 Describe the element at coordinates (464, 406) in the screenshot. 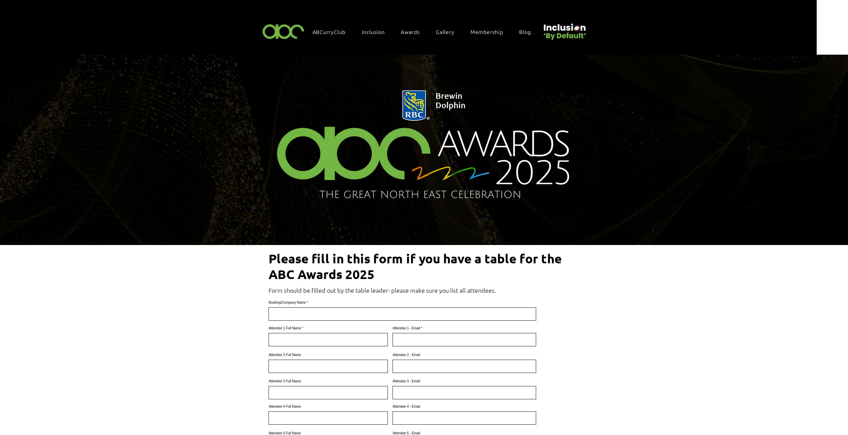

I see `label: Attendee 4 - Email` at that location.